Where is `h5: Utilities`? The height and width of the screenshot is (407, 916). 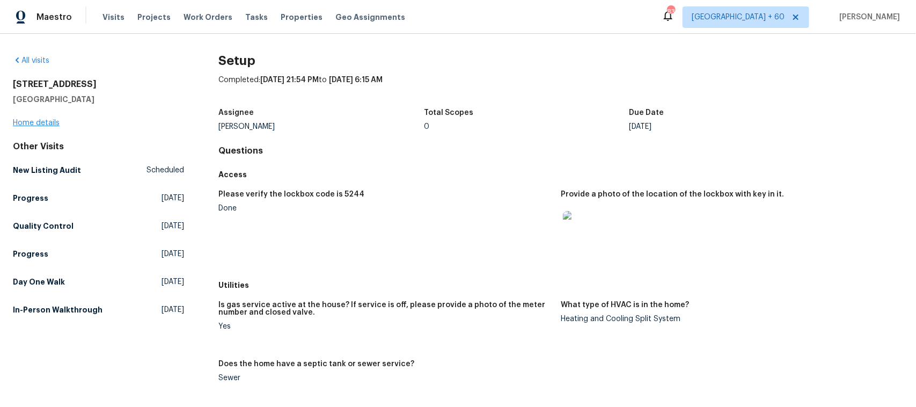 h5: Utilities is located at coordinates (561, 285).